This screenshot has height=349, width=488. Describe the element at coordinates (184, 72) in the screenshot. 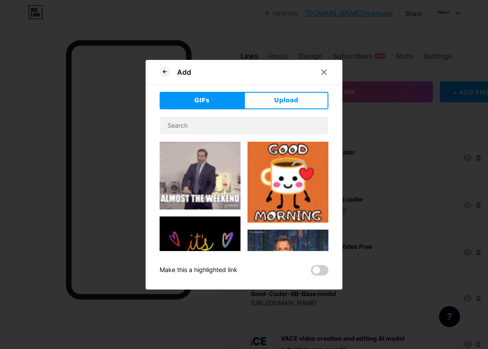

I see `div: Add` at that location.